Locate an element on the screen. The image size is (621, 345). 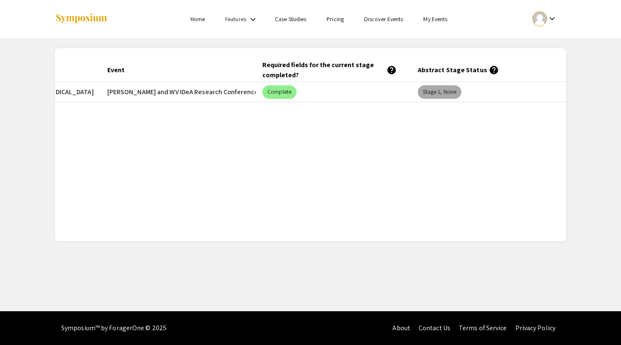
mat-chip: Stage 1, None is located at coordinates (439, 92).